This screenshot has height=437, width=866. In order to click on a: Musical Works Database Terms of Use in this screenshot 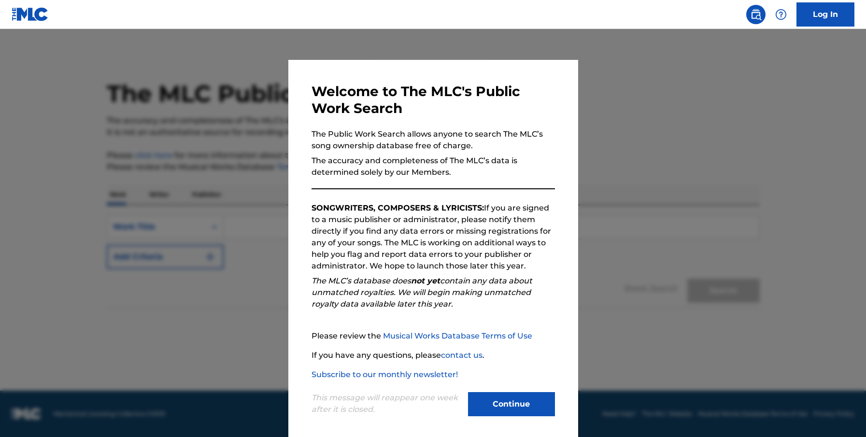, I will do `click(458, 336)`.